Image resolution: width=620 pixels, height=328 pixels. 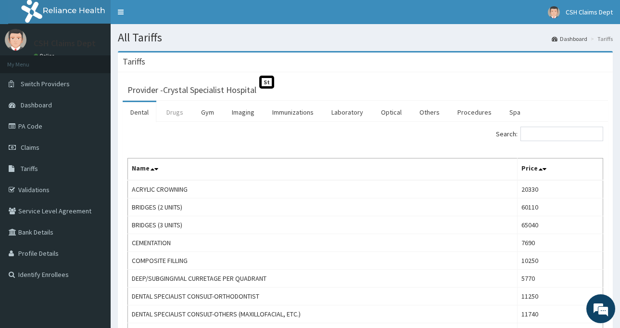 What do you see at coordinates (550, 134) in the screenshot?
I see `label: Search:` at bounding box center [550, 134].